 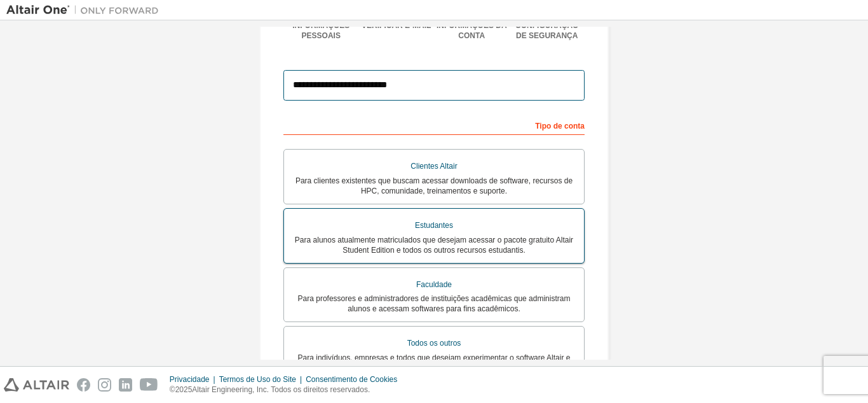 What do you see at coordinates (434, 343) in the screenshot?
I see `font: Todos os outros` at bounding box center [434, 343].